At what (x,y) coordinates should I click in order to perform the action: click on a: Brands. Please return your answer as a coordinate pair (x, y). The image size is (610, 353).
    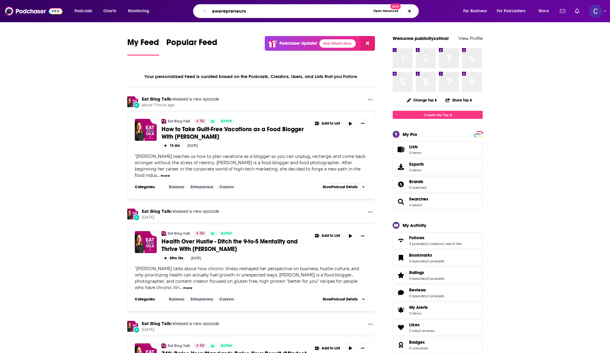
    Looking at the image, I should click on (401, 184).